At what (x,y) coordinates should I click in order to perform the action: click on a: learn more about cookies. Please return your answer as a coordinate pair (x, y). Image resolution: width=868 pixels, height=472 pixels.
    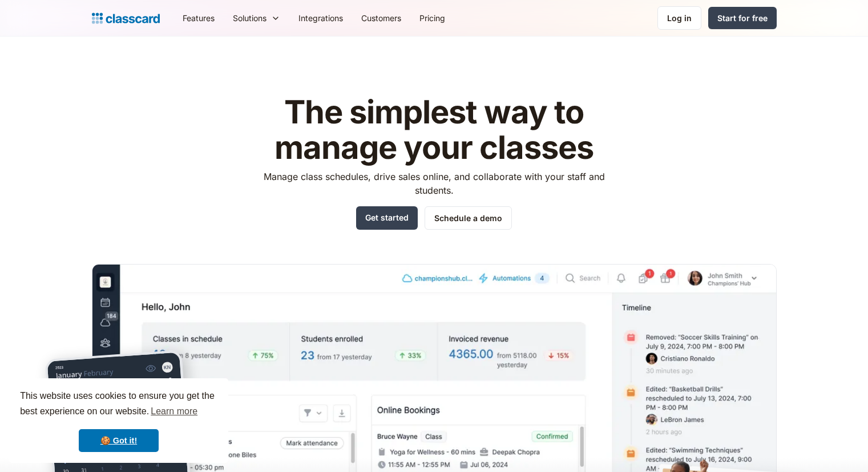
    Looking at the image, I should click on (174, 411).